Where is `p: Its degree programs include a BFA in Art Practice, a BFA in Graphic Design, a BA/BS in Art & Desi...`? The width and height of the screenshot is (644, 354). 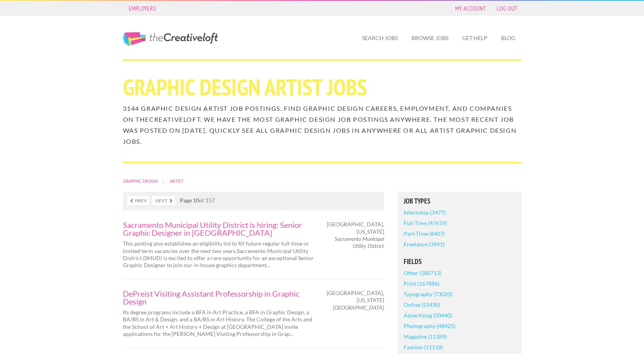
p: Its degree programs include a BFA in Art Practice, a BFA in Graphic Design, a BA/BS in Art & Desi... is located at coordinates (219, 323).